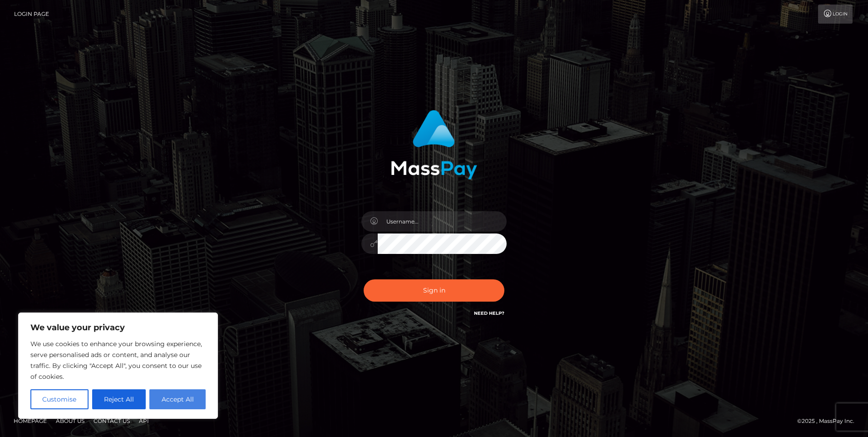 The height and width of the screenshot is (437, 868). Describe the element at coordinates (30, 420) in the screenshot. I see `a: Homepage` at that location.